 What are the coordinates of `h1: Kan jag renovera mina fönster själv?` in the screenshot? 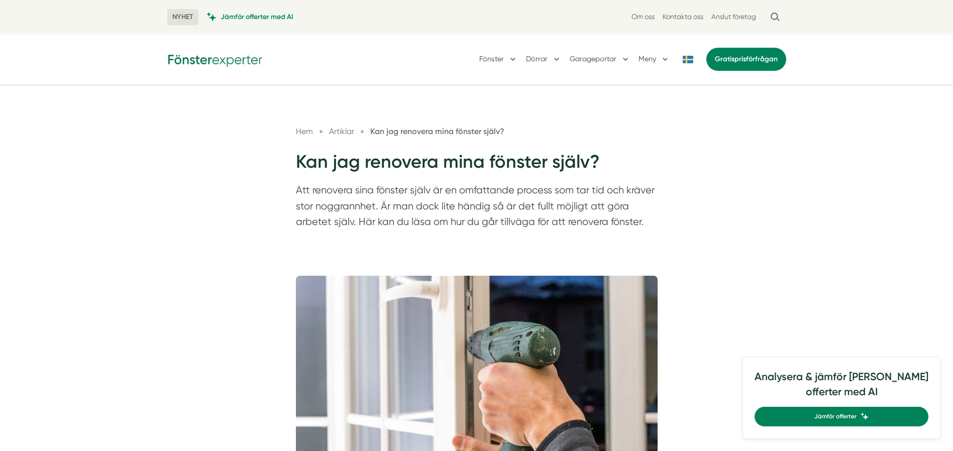 It's located at (477, 166).